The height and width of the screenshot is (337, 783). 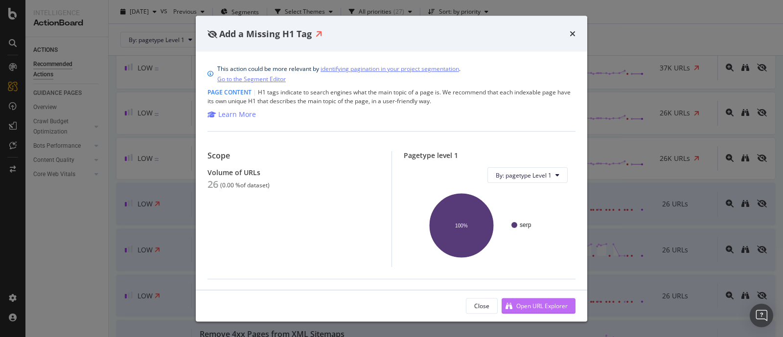 I want to click on button: Close, so click(x=482, y=306).